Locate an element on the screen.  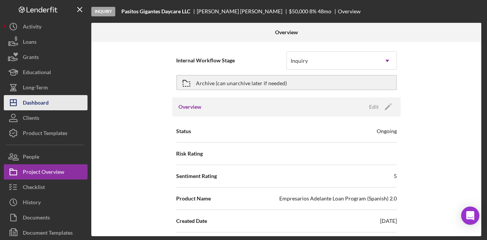
div: Activity is located at coordinates (32, 27).